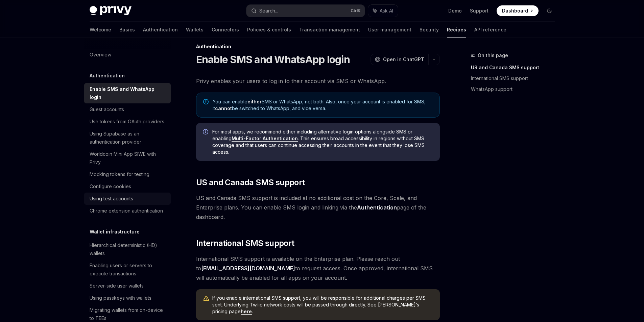 Image resolution: width=644 pixels, height=322 pixels. What do you see at coordinates (206, 132) in the screenshot?
I see `svg: Info` at bounding box center [206, 132].